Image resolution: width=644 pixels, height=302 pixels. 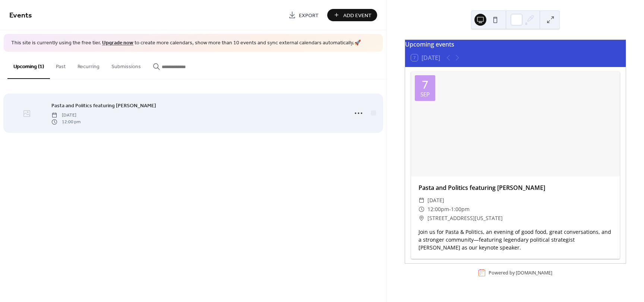 What do you see at coordinates (29, 65) in the screenshot?
I see `button: Upcoming (1)` at bounding box center [29, 65].